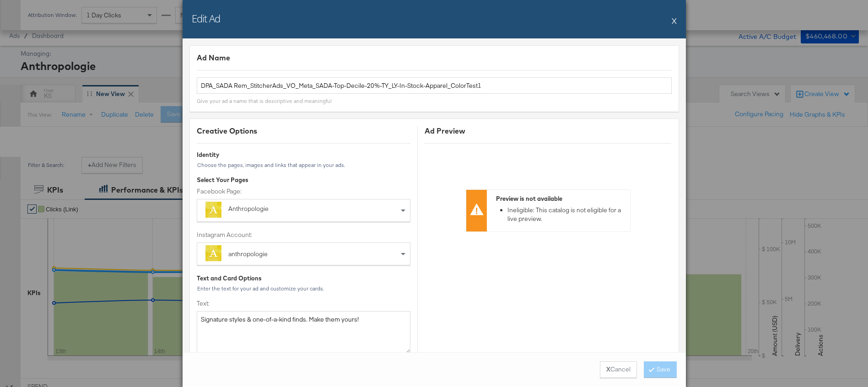 This screenshot has width=868, height=387. I want to click on strong: X, so click(608, 369).